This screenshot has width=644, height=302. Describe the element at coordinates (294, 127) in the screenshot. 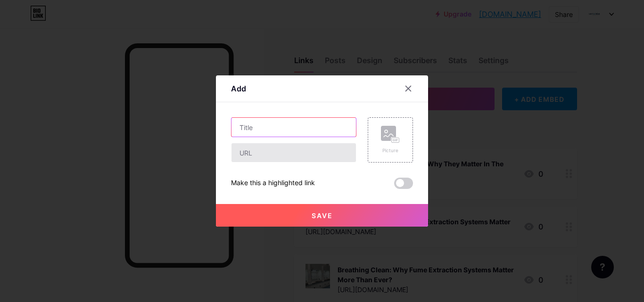

I see `input: Title` at that location.